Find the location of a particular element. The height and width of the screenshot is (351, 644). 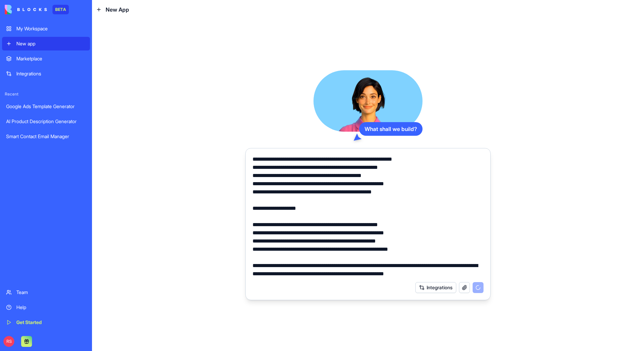

div: What shall we build? is located at coordinates (390, 129).